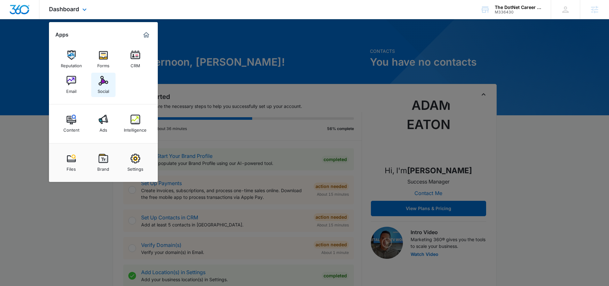 This screenshot has height=286, width=609. What do you see at coordinates (62, 35) in the screenshot?
I see `h2: Apps` at bounding box center [62, 35].